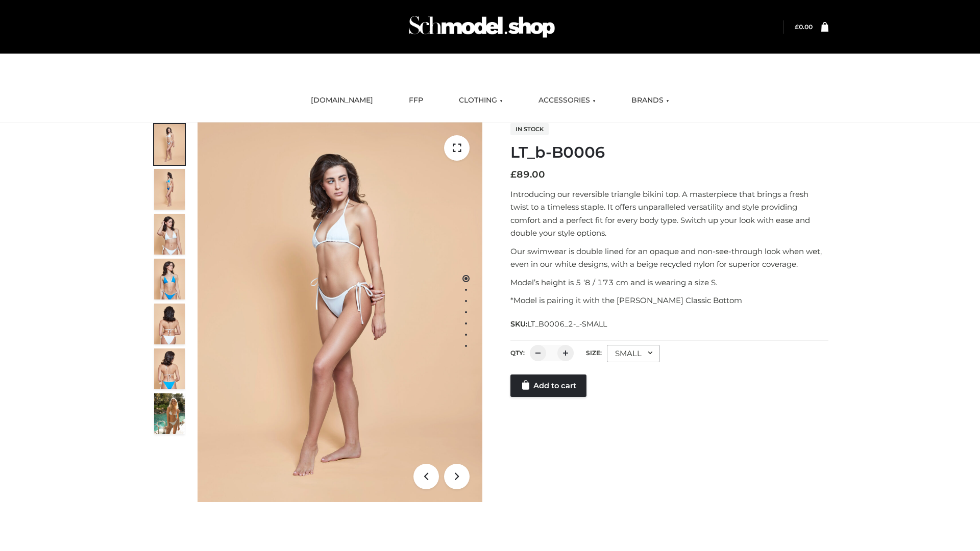 This screenshot has height=551, width=980. What do you see at coordinates (669, 283) in the screenshot?
I see `p: Model’s height is 5 ‘8 / 173 cm and is wearing a size S.` at bounding box center [669, 283].